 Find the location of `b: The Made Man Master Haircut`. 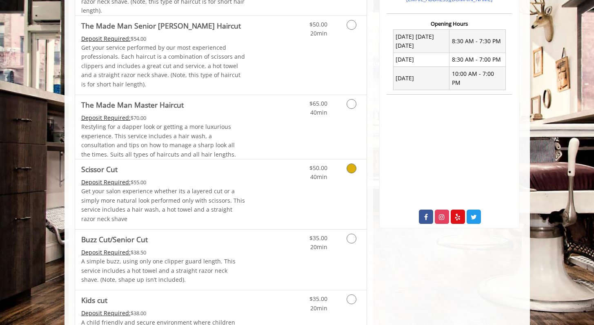

b: The Made Man Master Haircut is located at coordinates (132, 105).